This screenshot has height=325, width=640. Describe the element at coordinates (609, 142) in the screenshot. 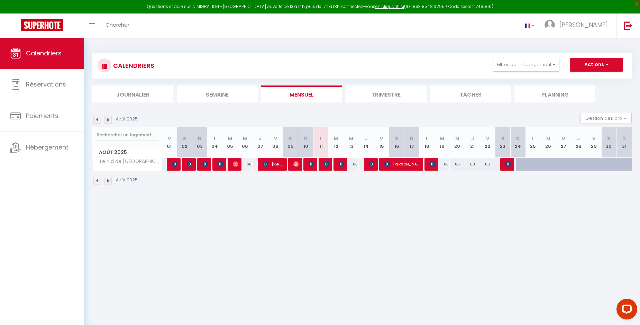

I see `th: 30` at that location.